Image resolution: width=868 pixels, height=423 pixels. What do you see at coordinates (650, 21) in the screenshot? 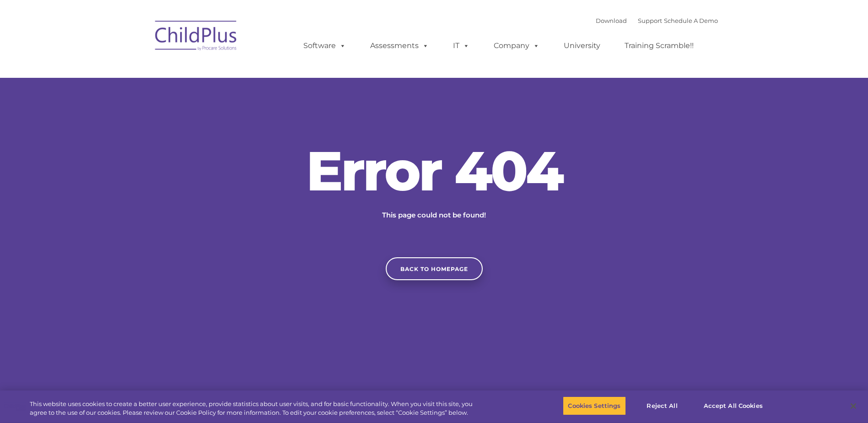
I see `a: Support` at bounding box center [650, 21].